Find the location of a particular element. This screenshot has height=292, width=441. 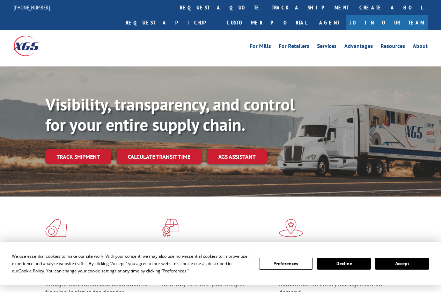

button: Decline is located at coordinates (344, 263).